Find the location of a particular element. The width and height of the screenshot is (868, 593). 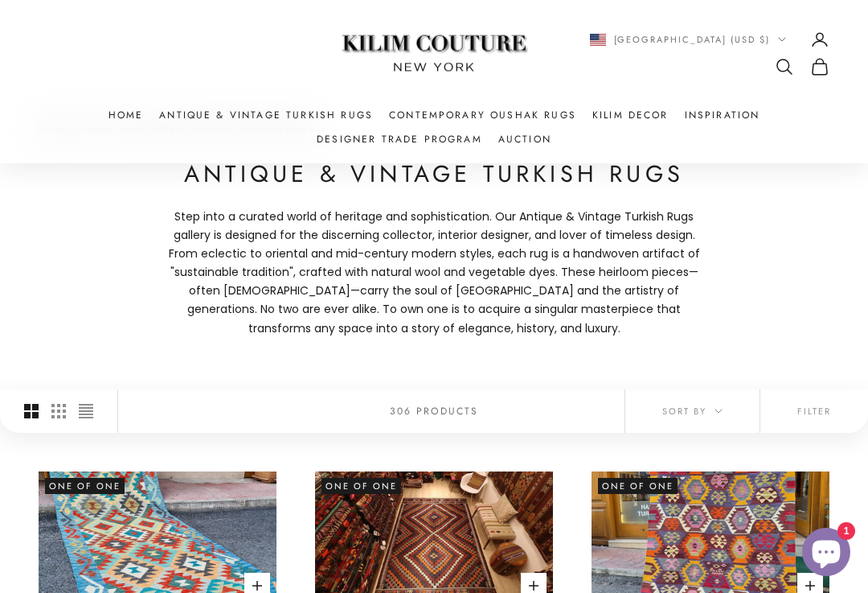

nav: Primary navigation is located at coordinates (434, 127).